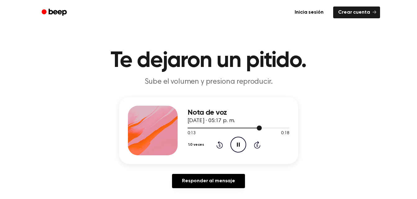 This screenshot has width=417, height=199. I want to click on a: Pitido, so click(55, 12).